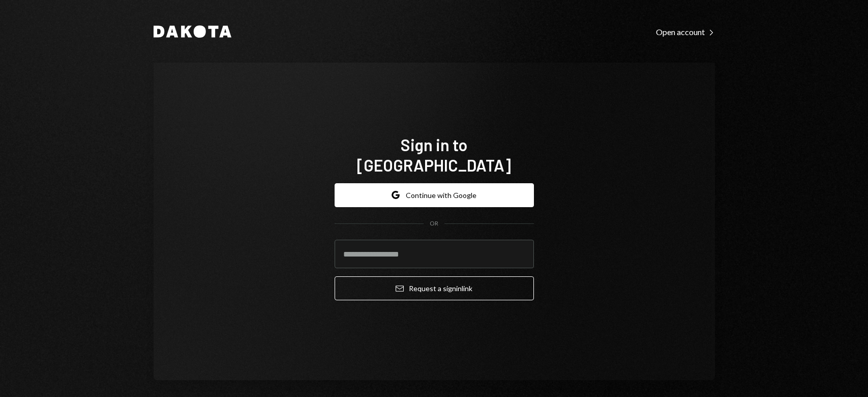 The image size is (868, 397). I want to click on a: Open account, so click(685, 32).